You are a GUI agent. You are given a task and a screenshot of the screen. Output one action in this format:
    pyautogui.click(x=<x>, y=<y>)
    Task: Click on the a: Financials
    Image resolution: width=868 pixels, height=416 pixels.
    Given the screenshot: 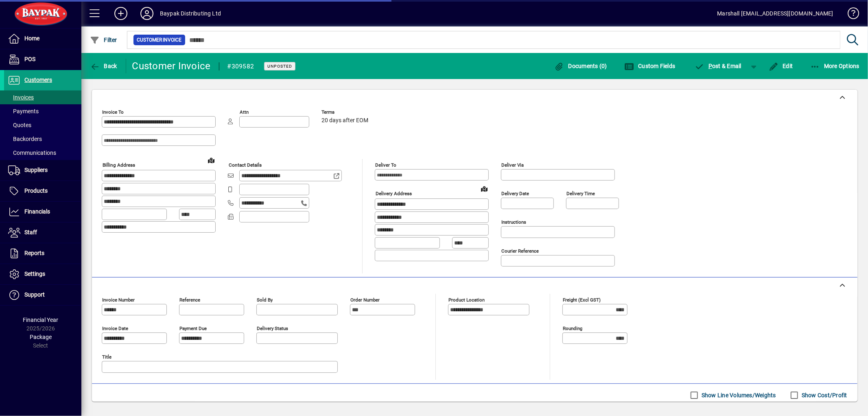 What is the action you would take?
    pyautogui.click(x=43, y=212)
    